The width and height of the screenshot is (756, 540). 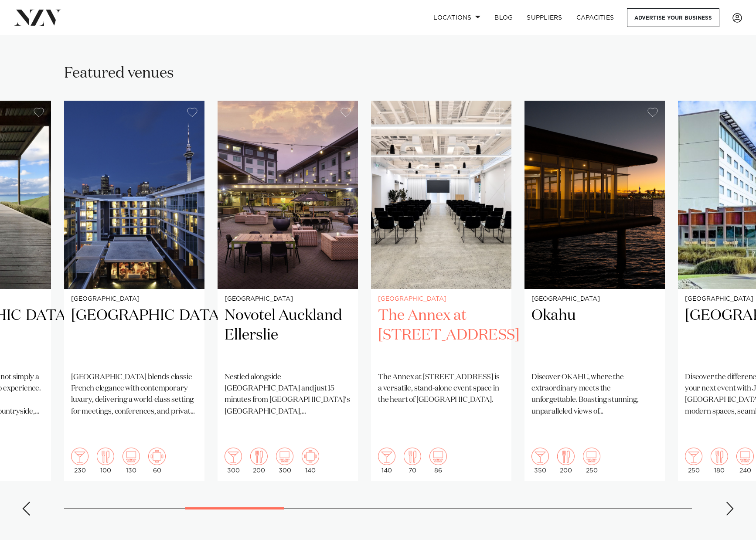 I want to click on swiper-slide: 6 / 26, so click(x=134, y=291).